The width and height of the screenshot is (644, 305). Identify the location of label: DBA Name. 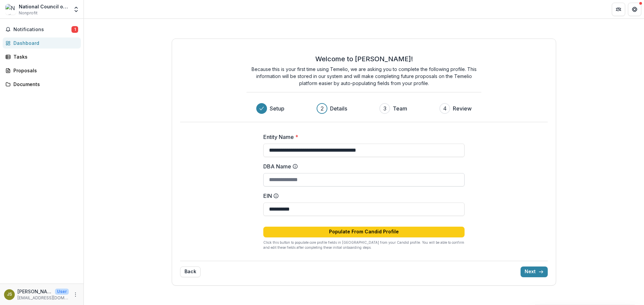
(362, 166).